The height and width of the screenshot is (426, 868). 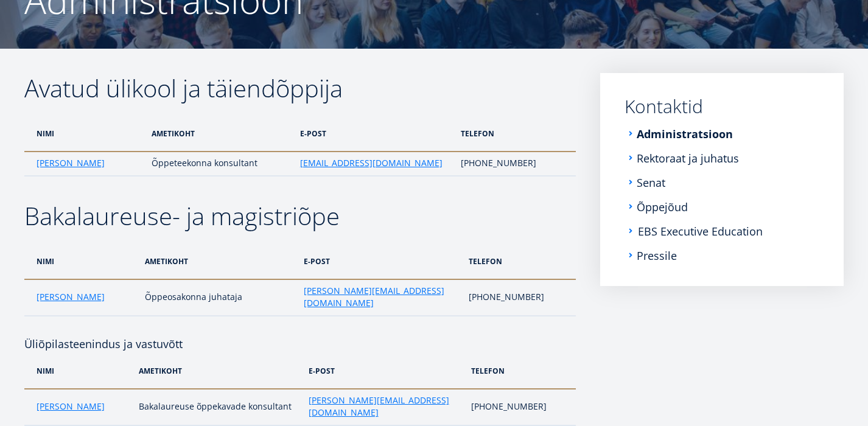 What do you see at coordinates (722, 106) in the screenshot?
I see `a: Kontaktid` at bounding box center [722, 106].